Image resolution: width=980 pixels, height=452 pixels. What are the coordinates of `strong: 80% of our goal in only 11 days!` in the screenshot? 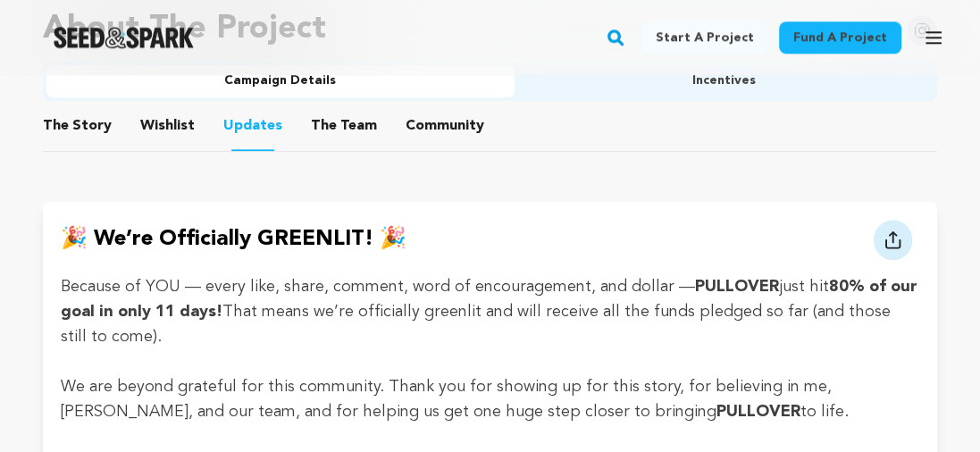 It's located at (489, 299).